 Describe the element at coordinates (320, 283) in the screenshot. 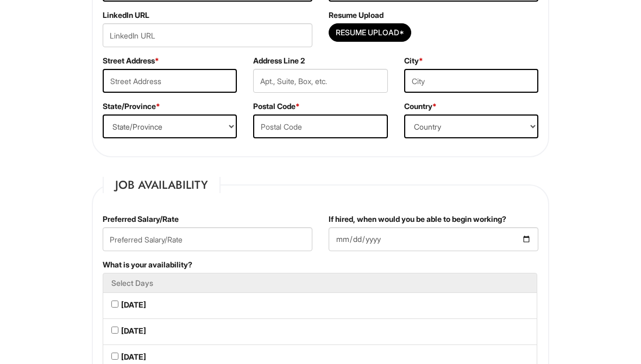

I see `h5: Select Days` at that location.